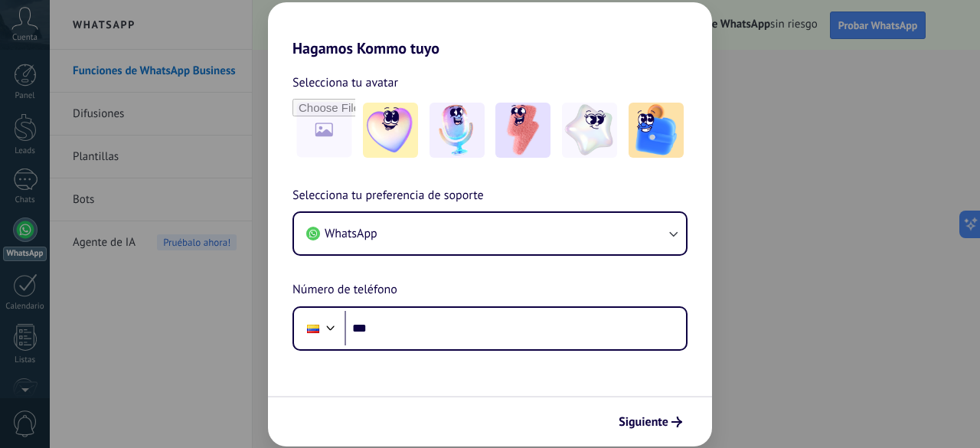 Image resolution: width=980 pixels, height=448 pixels. What do you see at coordinates (589, 131) in the screenshot?
I see `img: -4.jpeg` at bounding box center [589, 131].